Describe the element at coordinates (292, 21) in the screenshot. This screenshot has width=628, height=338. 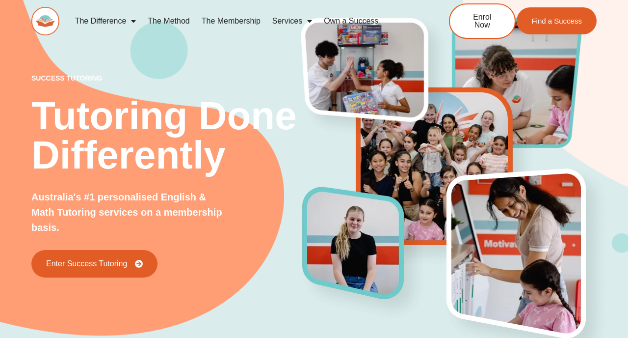
I see `a: Services` at that location.